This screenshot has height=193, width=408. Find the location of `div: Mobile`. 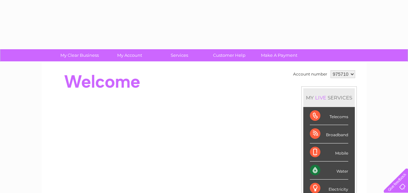

div: Mobile is located at coordinates (329, 152).